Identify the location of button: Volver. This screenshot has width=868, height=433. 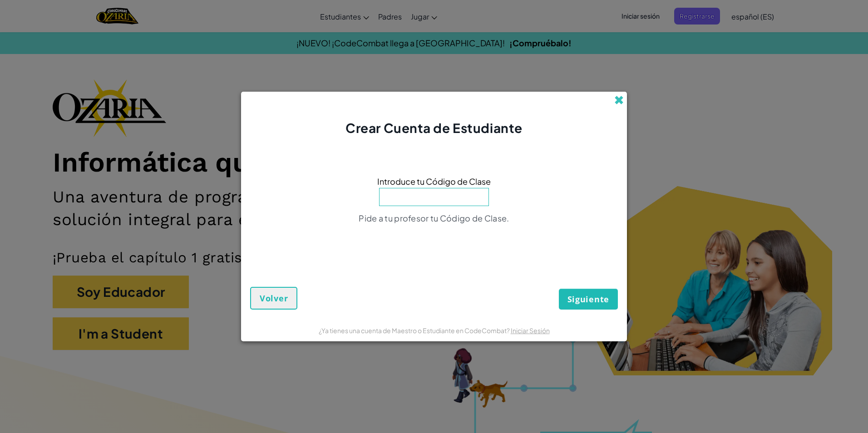
(273, 299).